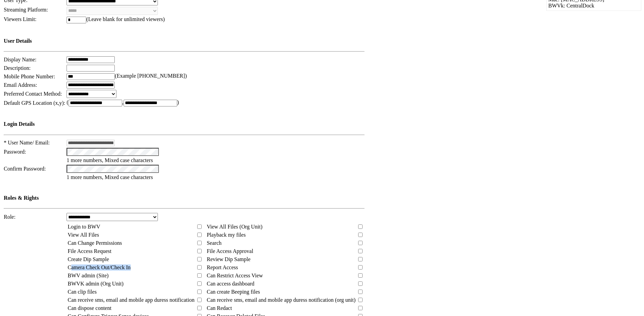  Describe the element at coordinates (95, 243) in the screenshot. I see `span: Can Change Permissions` at that location.